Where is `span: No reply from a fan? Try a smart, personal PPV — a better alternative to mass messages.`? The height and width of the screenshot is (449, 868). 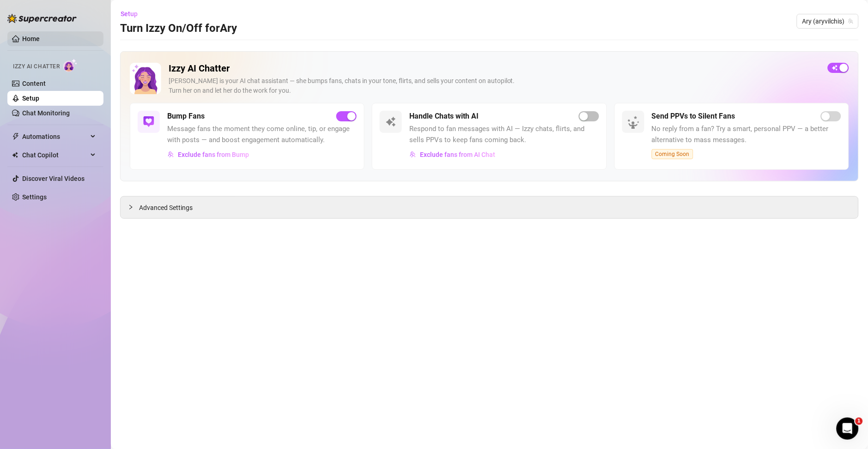
span: No reply from a fan? Try a smart, personal PPV — a better alternative to mass messages. is located at coordinates (747, 134).